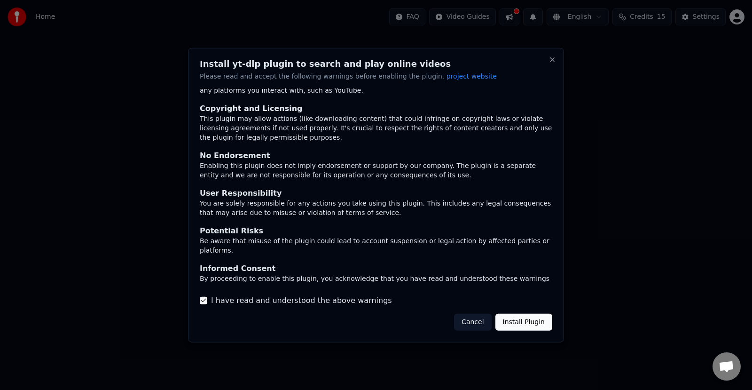 This screenshot has width=752, height=390. I want to click on div: Informed Consent, so click(376, 269).